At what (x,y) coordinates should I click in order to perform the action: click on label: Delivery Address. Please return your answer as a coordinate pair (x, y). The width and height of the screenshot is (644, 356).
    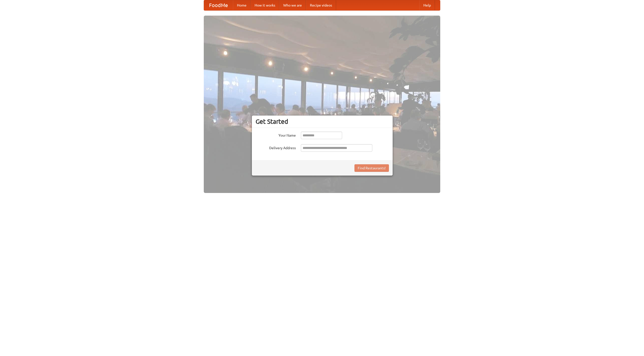
    Looking at the image, I should click on (276, 147).